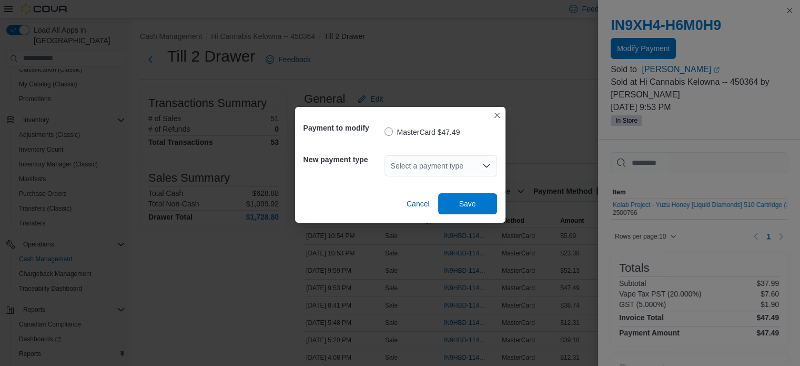 The height and width of the screenshot is (366, 800). What do you see at coordinates (418, 204) in the screenshot?
I see `span: Cancel` at bounding box center [418, 204].